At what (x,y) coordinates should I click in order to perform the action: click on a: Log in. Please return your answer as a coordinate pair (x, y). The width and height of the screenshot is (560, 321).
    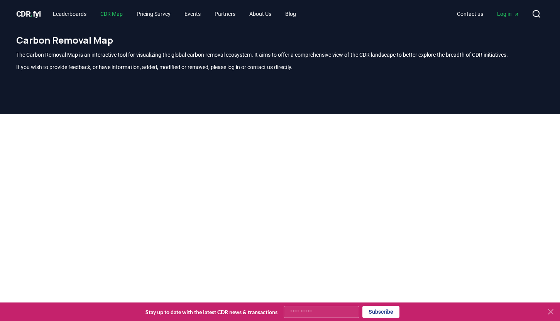
    Looking at the image, I should click on (508, 14).